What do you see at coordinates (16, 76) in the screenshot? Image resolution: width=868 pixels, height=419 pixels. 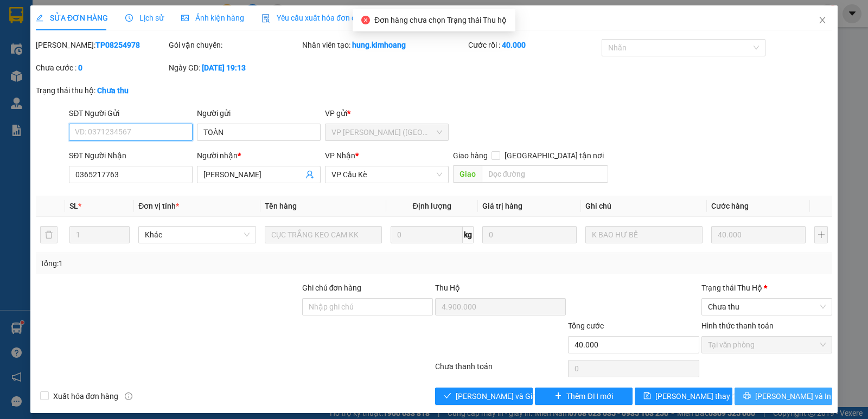 I see `span: GIAO:` at bounding box center [16, 76].